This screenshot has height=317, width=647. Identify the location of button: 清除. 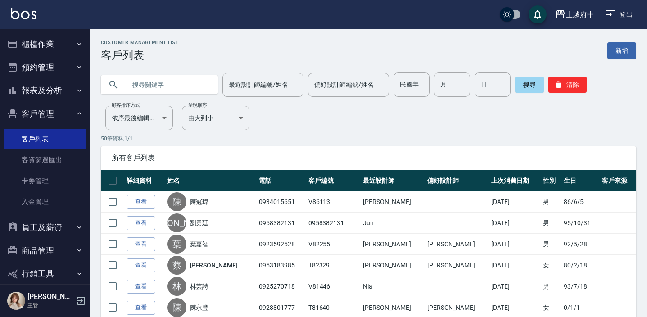
(568, 85).